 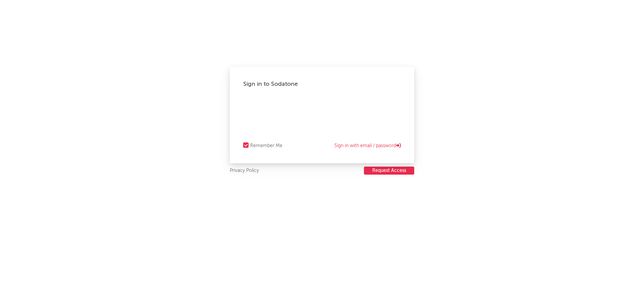 What do you see at coordinates (389, 171) in the screenshot?
I see `a: Request Access` at bounding box center [389, 171].